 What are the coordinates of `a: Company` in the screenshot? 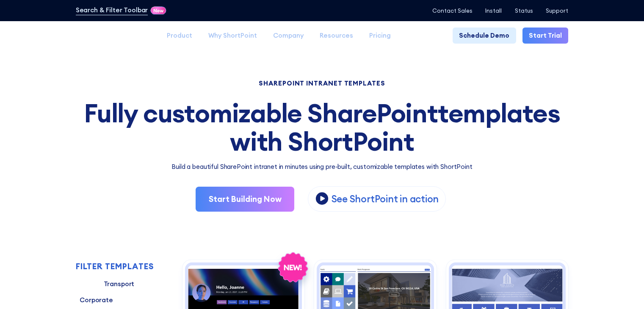 It's located at (288, 35).